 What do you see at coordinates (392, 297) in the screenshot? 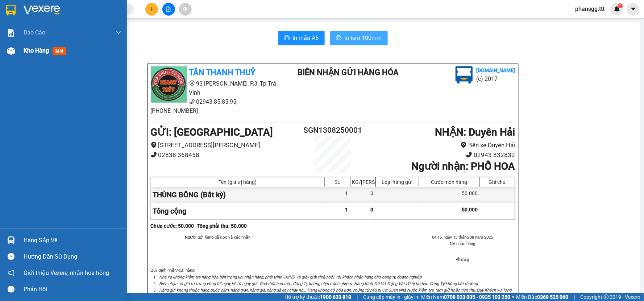
I see `span: Cung cấp máy in - giấy in:` at bounding box center [392, 297].